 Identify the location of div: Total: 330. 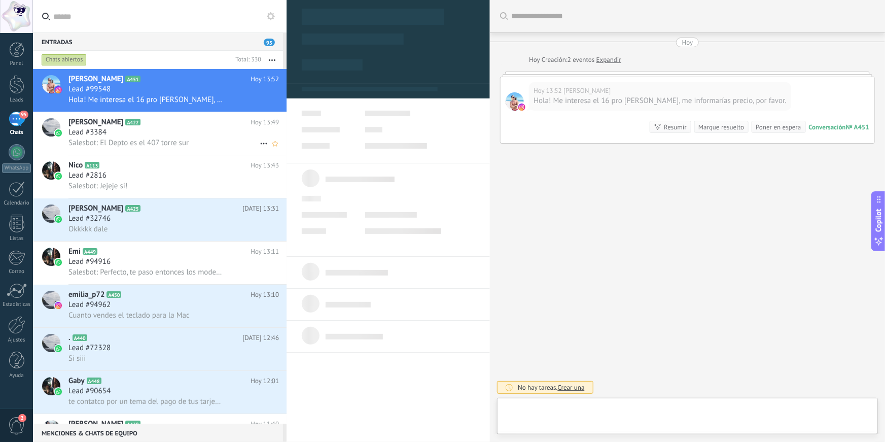
(246, 60).